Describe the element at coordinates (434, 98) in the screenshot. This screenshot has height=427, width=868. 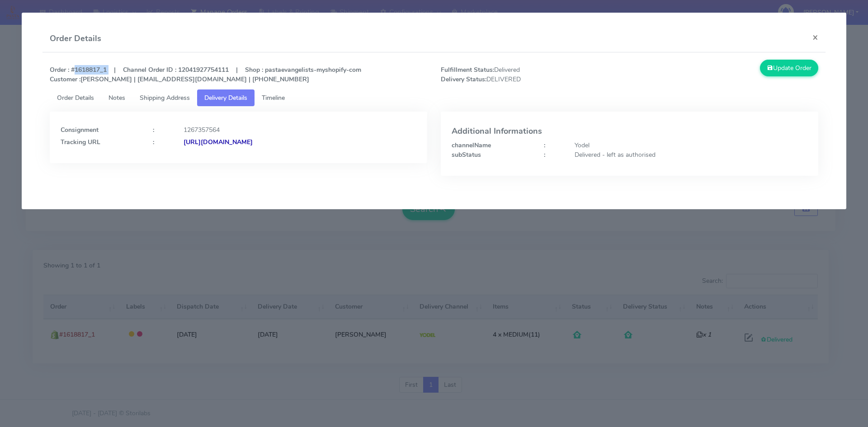
I see `ul: Tabs` at that location.